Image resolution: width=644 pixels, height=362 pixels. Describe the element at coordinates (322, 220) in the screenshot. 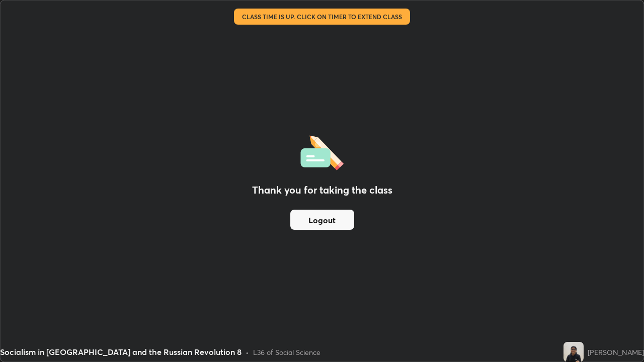

I see `button: Logout` at that location.